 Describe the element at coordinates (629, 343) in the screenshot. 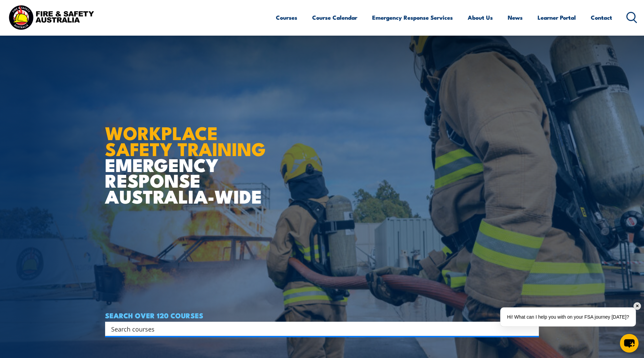

I see `button: chat-button` at that location.